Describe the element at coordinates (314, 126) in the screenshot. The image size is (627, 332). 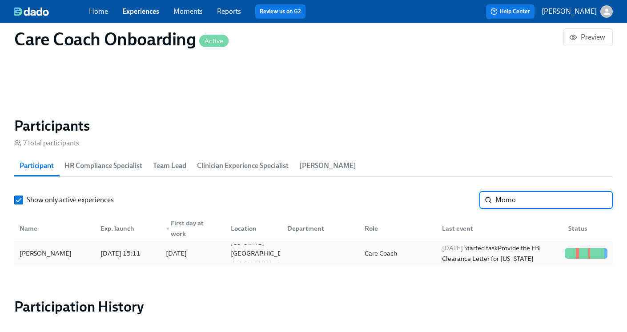
I see `h2: Participants` at that location.